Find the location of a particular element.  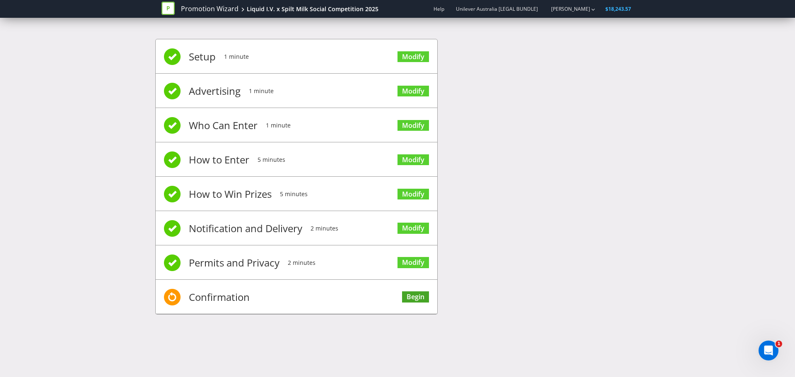

span: 1 is located at coordinates (779, 344).